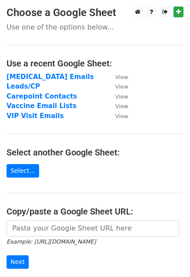 The image size is (190, 277). What do you see at coordinates (95, 153) in the screenshot?
I see `h4: Select another Google Sheet:` at bounding box center [95, 153].